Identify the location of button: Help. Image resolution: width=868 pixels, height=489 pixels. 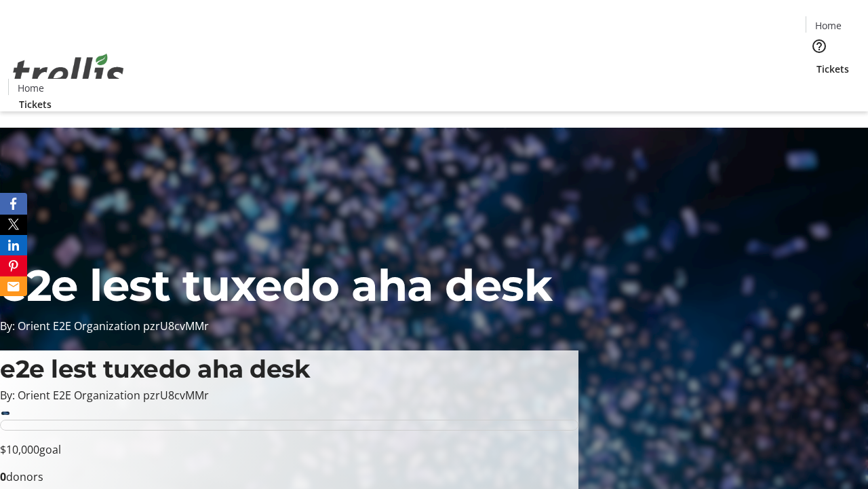
(819, 46).